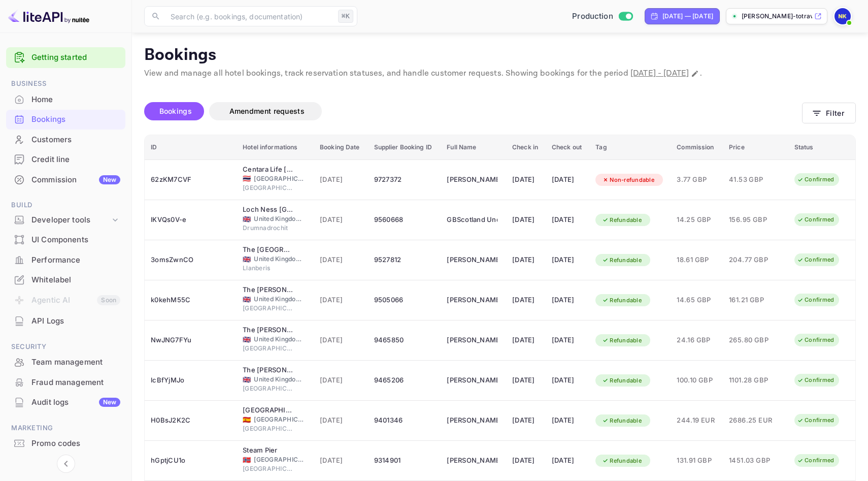 This screenshot has height=481, width=868. What do you see at coordinates (602, 16) in the screenshot?
I see `div: Switch to Sandbox mode` at bounding box center [602, 16].